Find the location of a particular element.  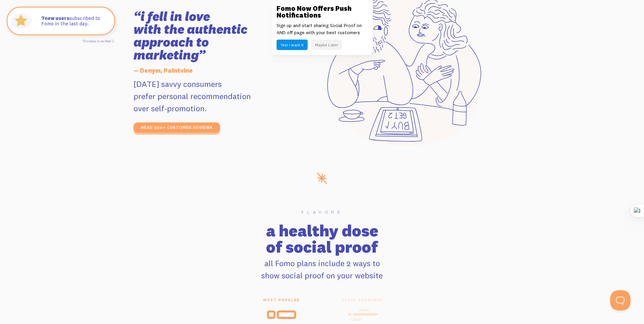

a: read 350+ customer reviews is located at coordinates (177, 127).